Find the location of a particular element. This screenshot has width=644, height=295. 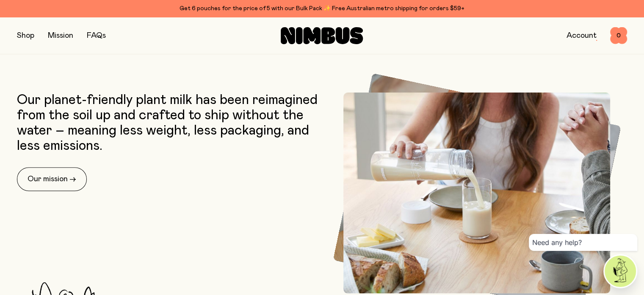

div: Get 6 pouches for the price of 5 with our Bulk Pack ✨ Free Australian metro shipping for orders $59+ is located at coordinates (322, 8).